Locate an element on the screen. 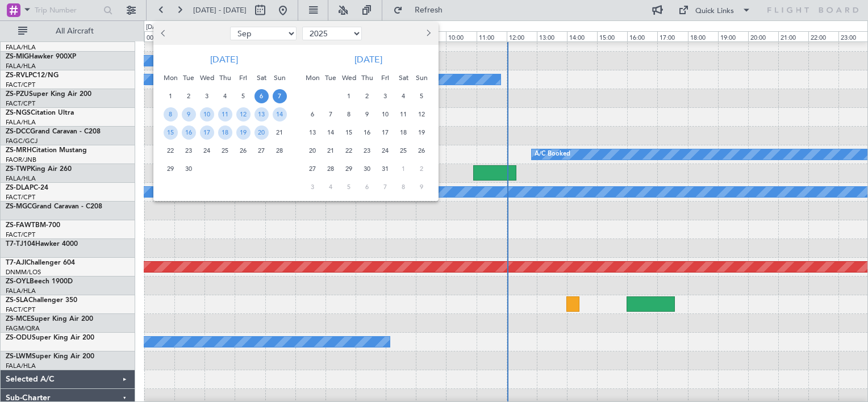 Image resolution: width=868 pixels, height=402 pixels. div: 18-10-2025 is located at coordinates (403, 132).